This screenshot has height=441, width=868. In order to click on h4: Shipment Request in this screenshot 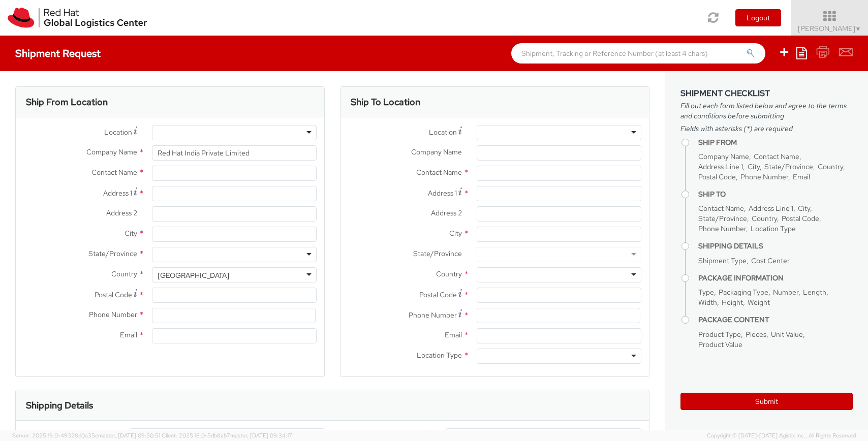, I will do `click(58, 53)`.